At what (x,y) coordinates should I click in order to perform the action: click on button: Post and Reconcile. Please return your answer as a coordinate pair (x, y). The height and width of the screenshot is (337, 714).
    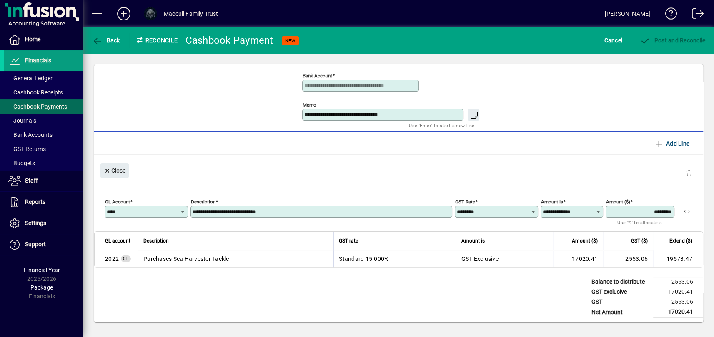
    Looking at the image, I should click on (672, 40).